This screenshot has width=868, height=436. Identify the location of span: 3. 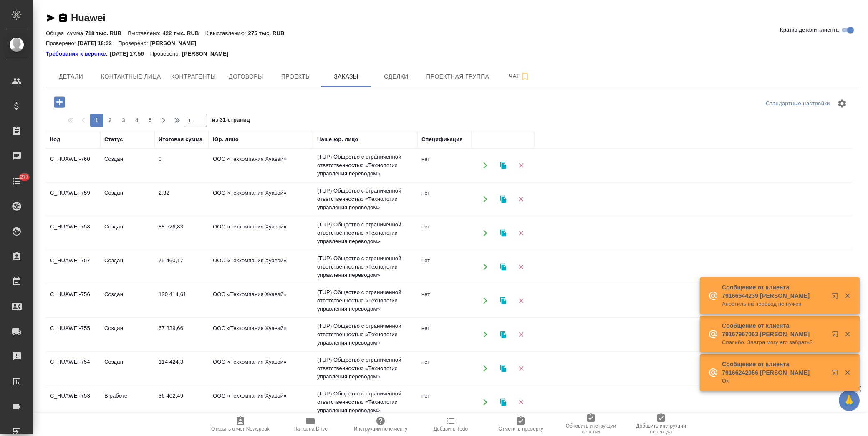
(123, 121).